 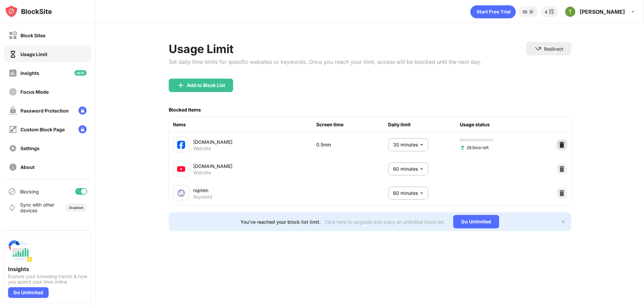 I want to click on img: password-protection-off.svg, so click(x=13, y=111).